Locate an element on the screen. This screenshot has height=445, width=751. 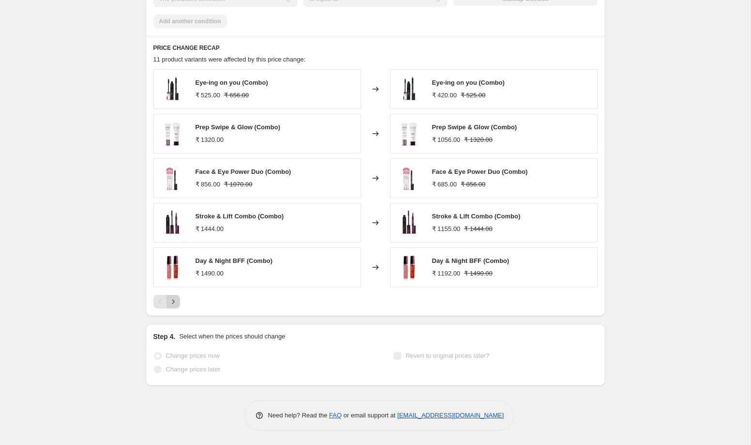
div: ₹ 856.00 is located at coordinates (208, 184).